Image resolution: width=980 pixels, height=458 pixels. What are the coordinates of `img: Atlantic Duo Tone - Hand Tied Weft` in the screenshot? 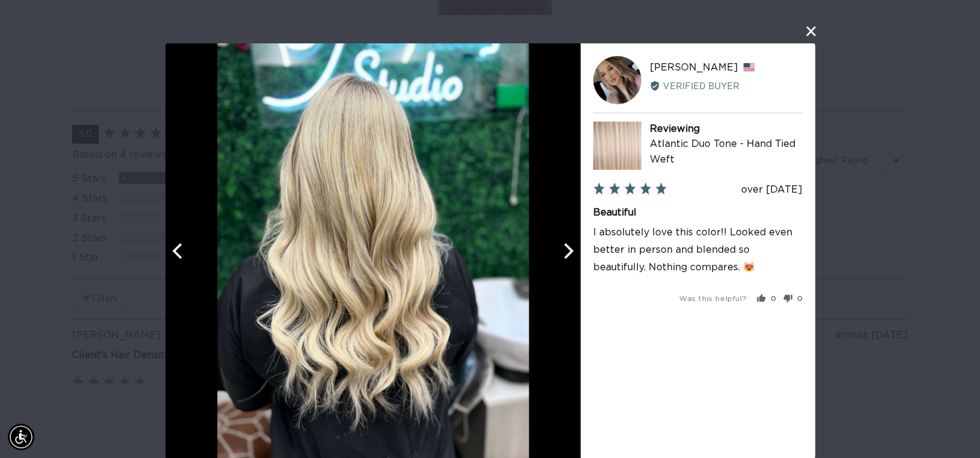 It's located at (617, 146).